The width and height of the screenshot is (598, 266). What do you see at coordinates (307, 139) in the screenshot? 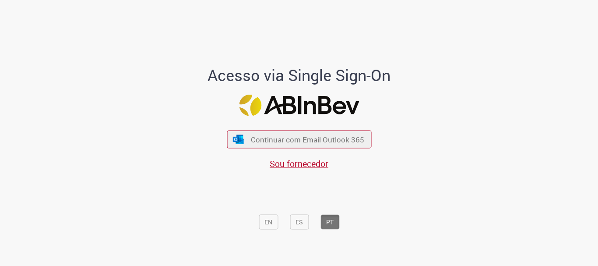
I see `span: Continuar com Email Outlook 365` at bounding box center [307, 139].